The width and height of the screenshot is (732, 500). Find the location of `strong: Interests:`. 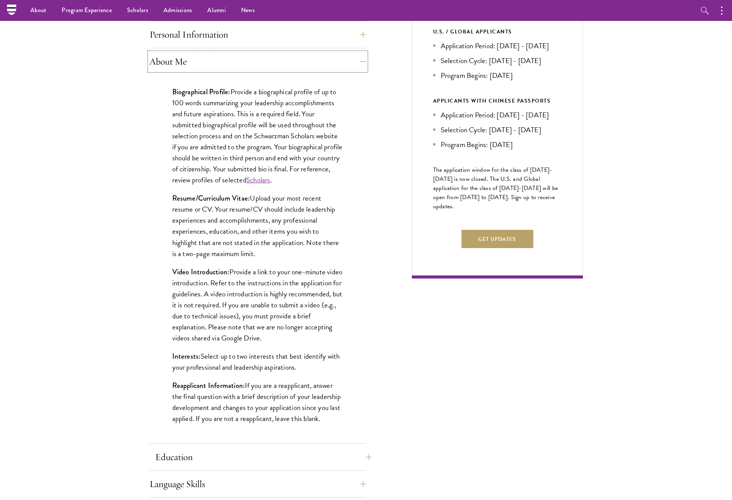

strong: Interests: is located at coordinates (186, 356).